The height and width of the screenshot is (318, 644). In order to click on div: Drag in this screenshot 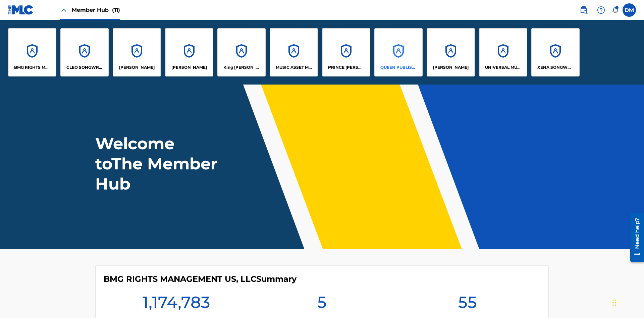, I will do `click(614, 303)`.